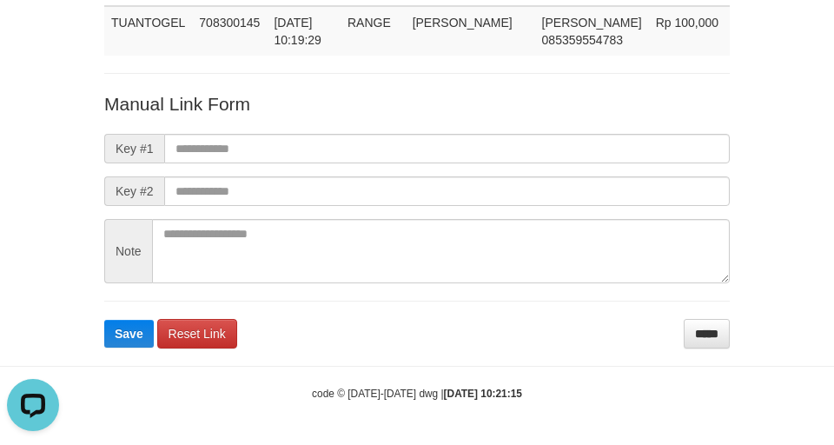 The image size is (834, 445). What do you see at coordinates (134, 148) in the screenshot?
I see `span: Key #1` at bounding box center [134, 148].